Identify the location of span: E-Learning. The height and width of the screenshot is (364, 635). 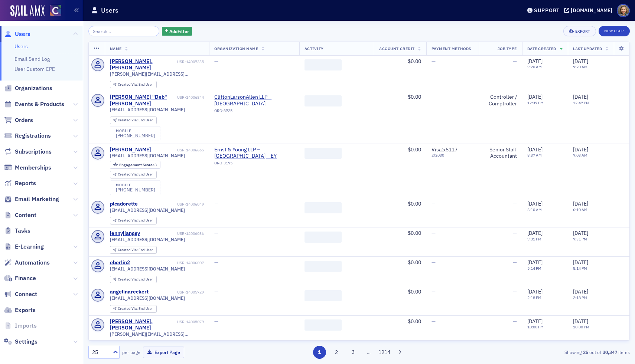
(30, 247).